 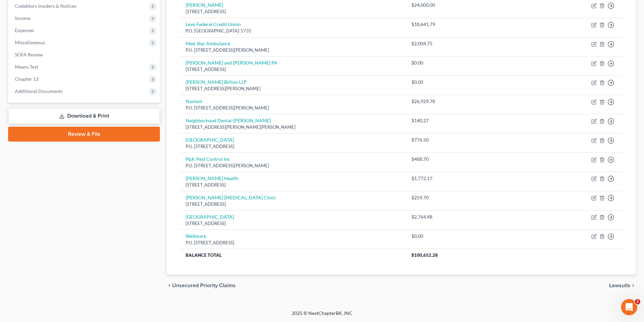 What do you see at coordinates (293, 255) in the screenshot?
I see `th: Balance Total` at bounding box center [293, 255].